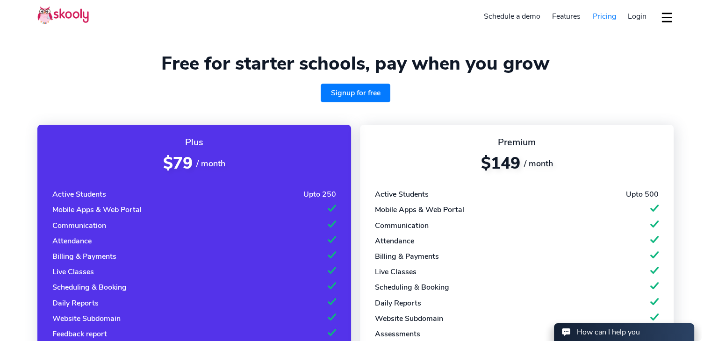 The height and width of the screenshot is (341, 711). I want to click on div: Assessments, so click(398, 334).